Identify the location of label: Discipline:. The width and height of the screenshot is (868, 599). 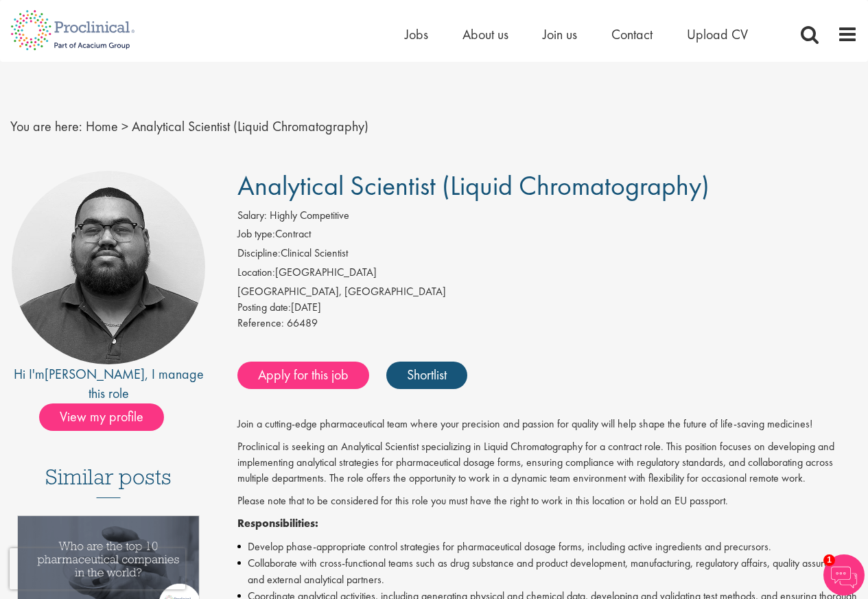
(258, 253).